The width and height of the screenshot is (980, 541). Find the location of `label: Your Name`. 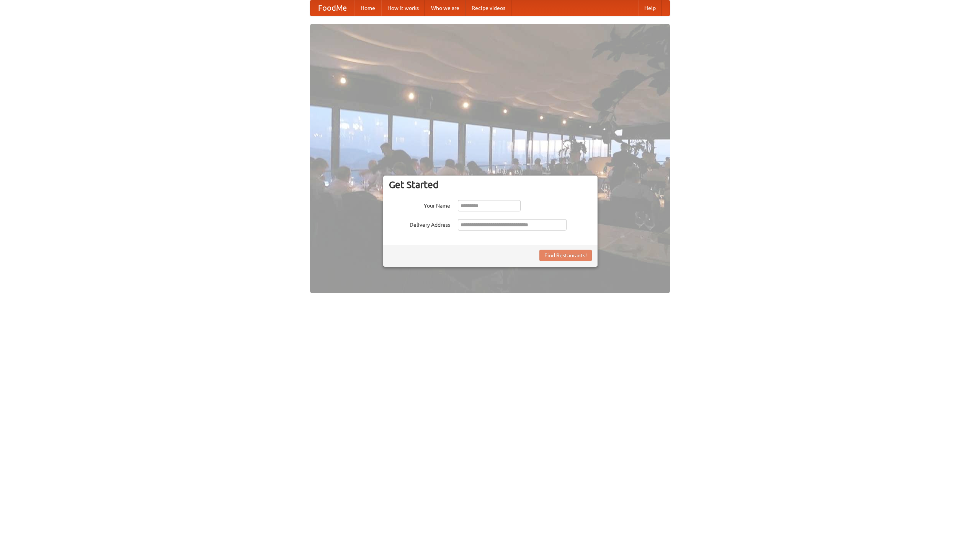

label: Your Name is located at coordinates (419, 205).